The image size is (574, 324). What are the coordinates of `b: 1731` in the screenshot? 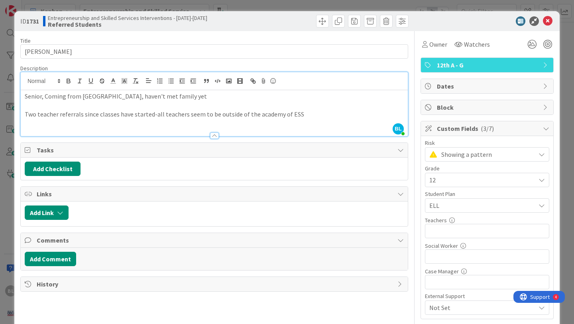 It's located at (33, 21).